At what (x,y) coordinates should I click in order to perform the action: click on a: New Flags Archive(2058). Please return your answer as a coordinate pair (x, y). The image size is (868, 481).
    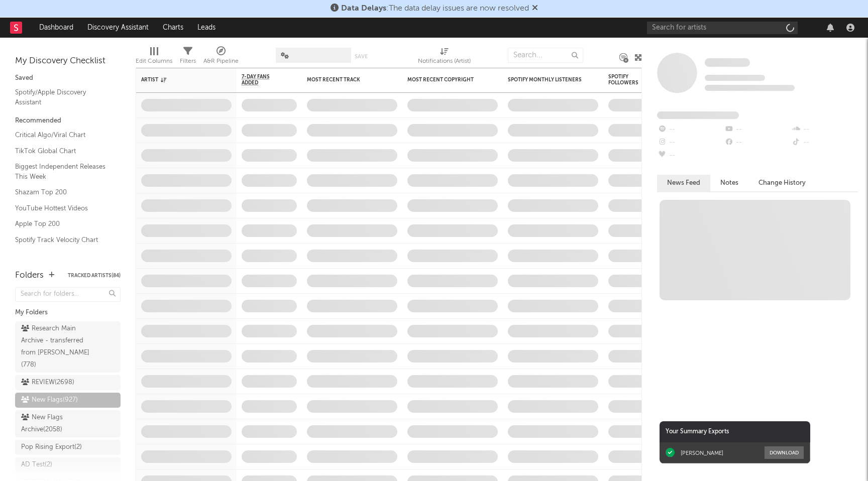
    Looking at the image, I should click on (68, 424).